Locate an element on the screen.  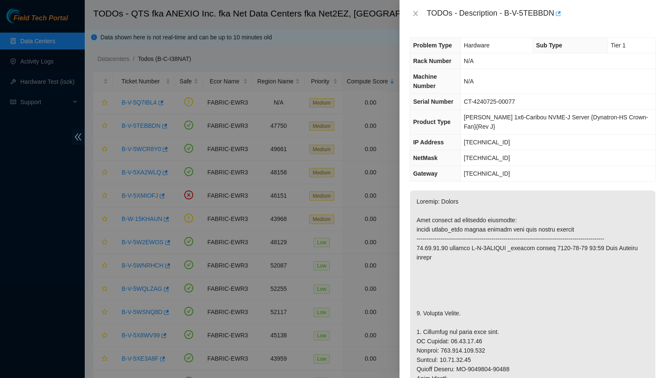
button: Close is located at coordinates (416, 14).